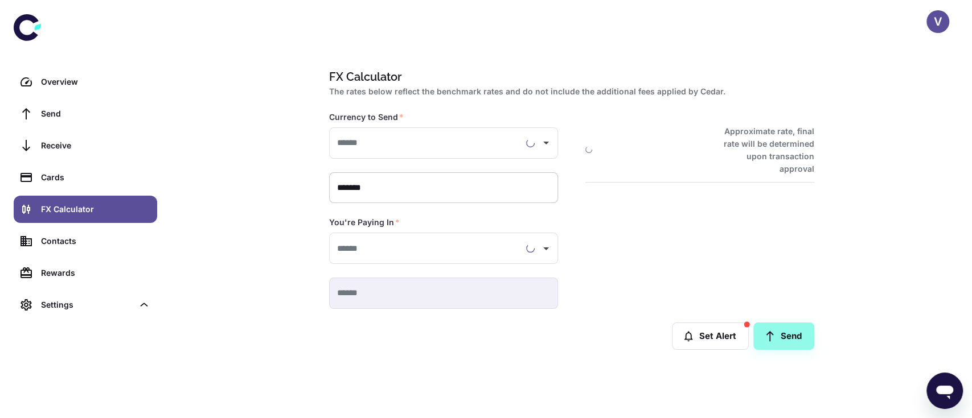 This screenshot has height=418, width=972. Describe the element at coordinates (96, 209) in the screenshot. I see `div: FX Calculator` at that location.